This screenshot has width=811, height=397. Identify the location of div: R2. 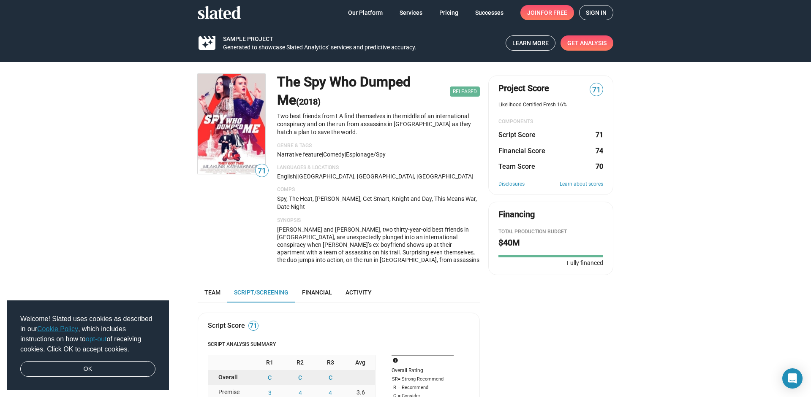
(300, 363).